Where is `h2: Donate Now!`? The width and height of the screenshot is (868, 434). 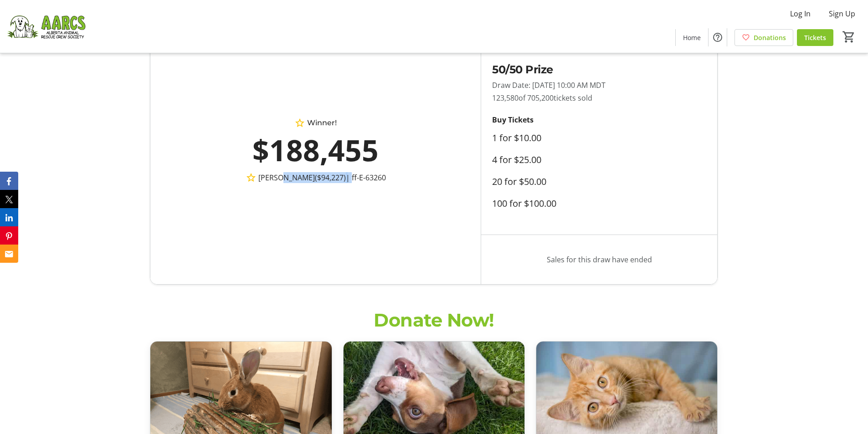
h2: Donate Now! is located at coordinates (434, 320).